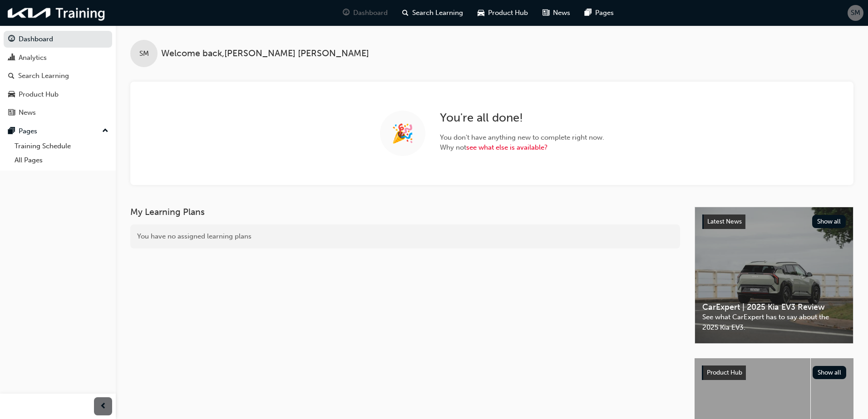 This screenshot has width=868, height=419. I want to click on span: up-icon, so click(105, 131).